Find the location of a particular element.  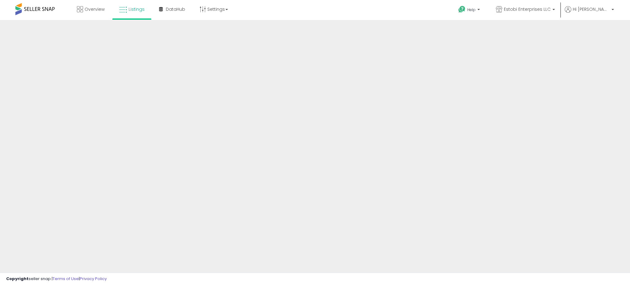

span: DataHub is located at coordinates (175, 9).